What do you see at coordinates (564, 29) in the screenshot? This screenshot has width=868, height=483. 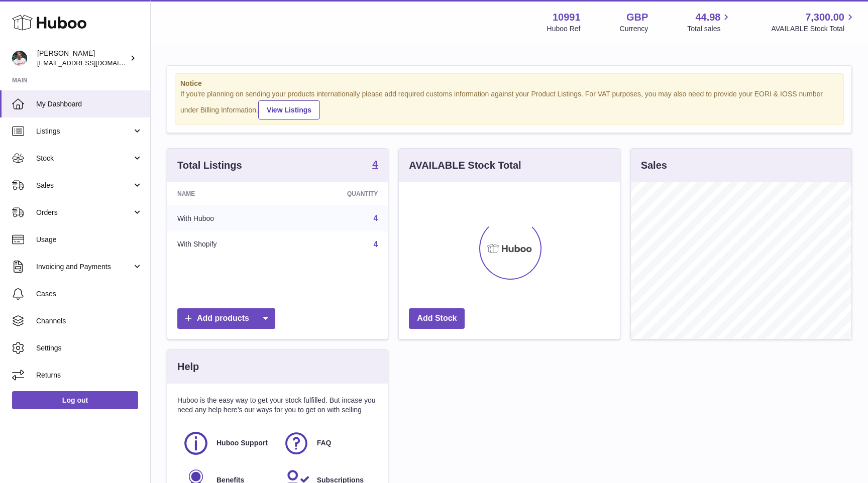 I see `div: Huboo Ref` at bounding box center [564, 29].